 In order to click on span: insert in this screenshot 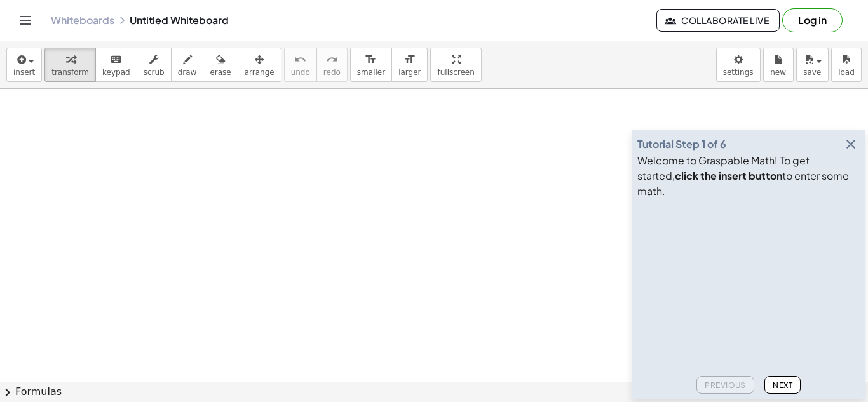, I will do `click(24, 72)`.